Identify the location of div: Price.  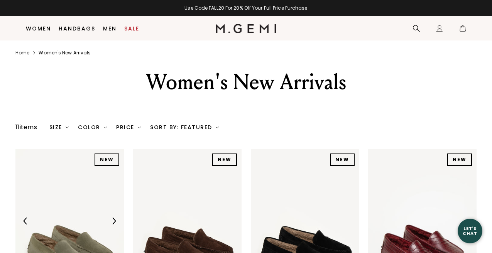
(129, 127).